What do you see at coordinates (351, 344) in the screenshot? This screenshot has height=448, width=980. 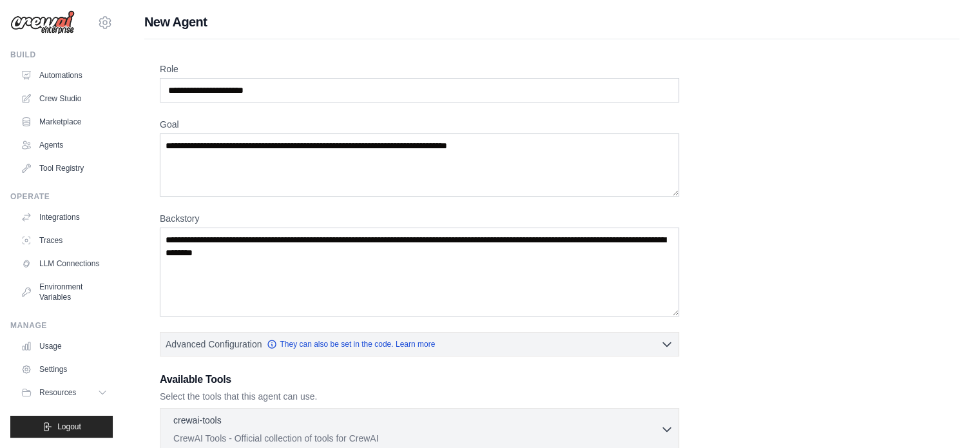 I see `a: They can also be set in the code. Learn more` at bounding box center [351, 344].